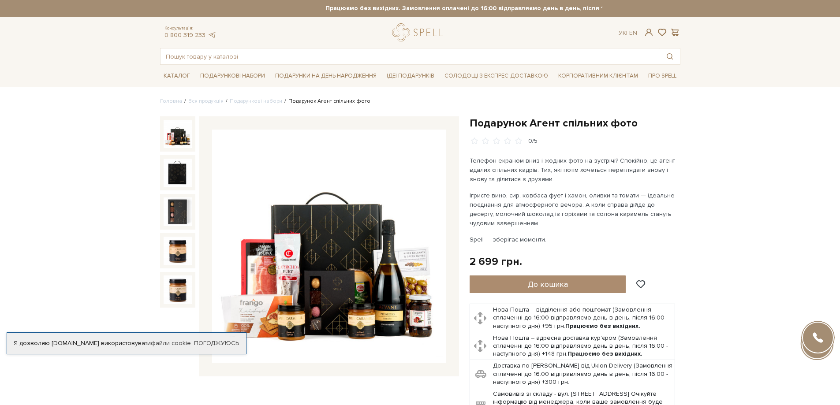 This screenshot has height=405, width=840. I want to click on td: Нова Пошта – адресна доставка кур'єром (Замовлення сплаченні до 16:00 відправляємо день в день, п..., so click(583, 346).